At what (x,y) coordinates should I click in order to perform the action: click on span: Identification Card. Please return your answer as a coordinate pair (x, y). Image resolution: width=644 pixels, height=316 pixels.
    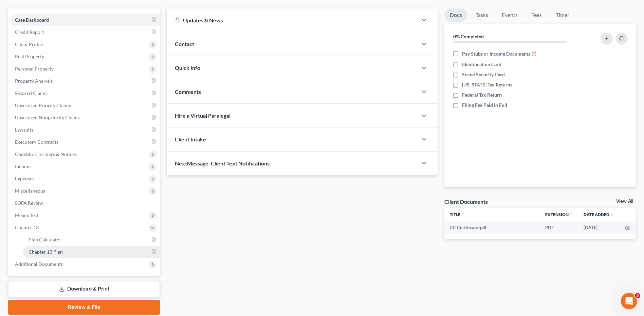
    Looking at the image, I should click on (482, 64).